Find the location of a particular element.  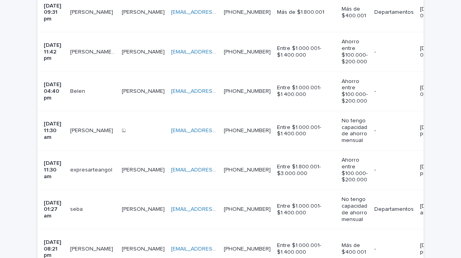

p: expresarteangol is located at coordinates (92, 169).